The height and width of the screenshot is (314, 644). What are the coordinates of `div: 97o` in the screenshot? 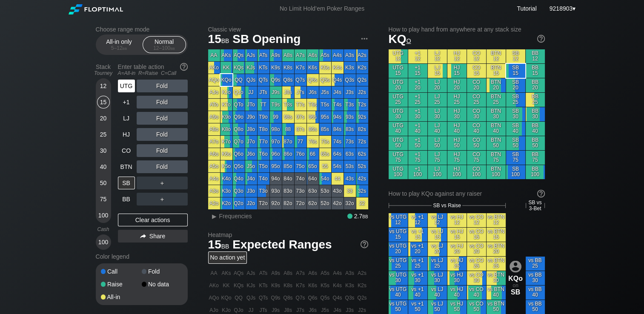 It's located at (276, 141).